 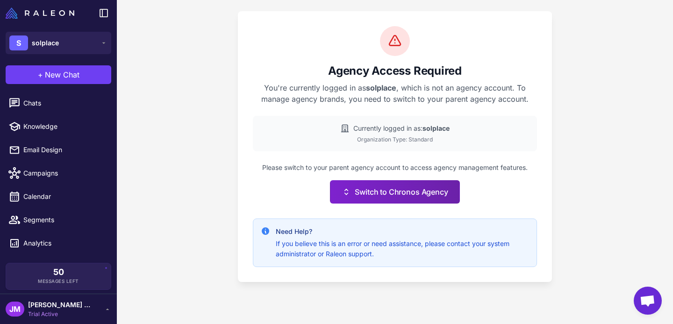 I want to click on a: Chats, so click(x=58, y=103).